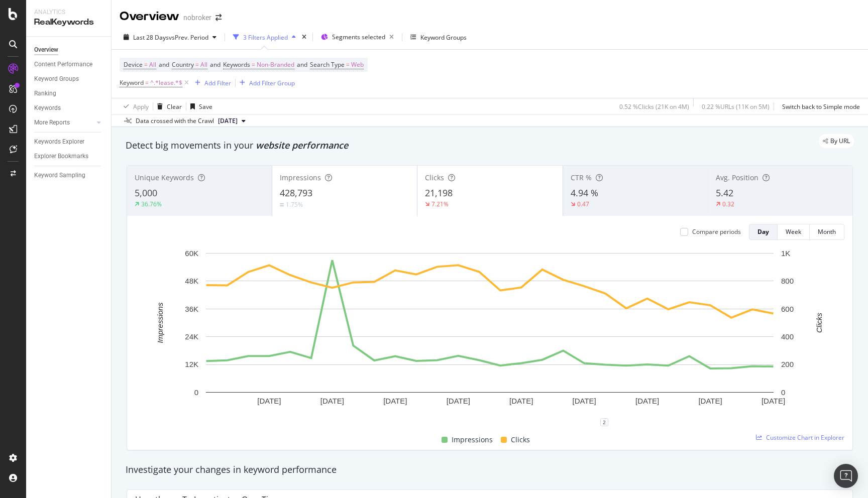 This screenshot has height=498, width=868. What do you see at coordinates (204, 65) in the screenshot?
I see `span: All` at bounding box center [204, 65].